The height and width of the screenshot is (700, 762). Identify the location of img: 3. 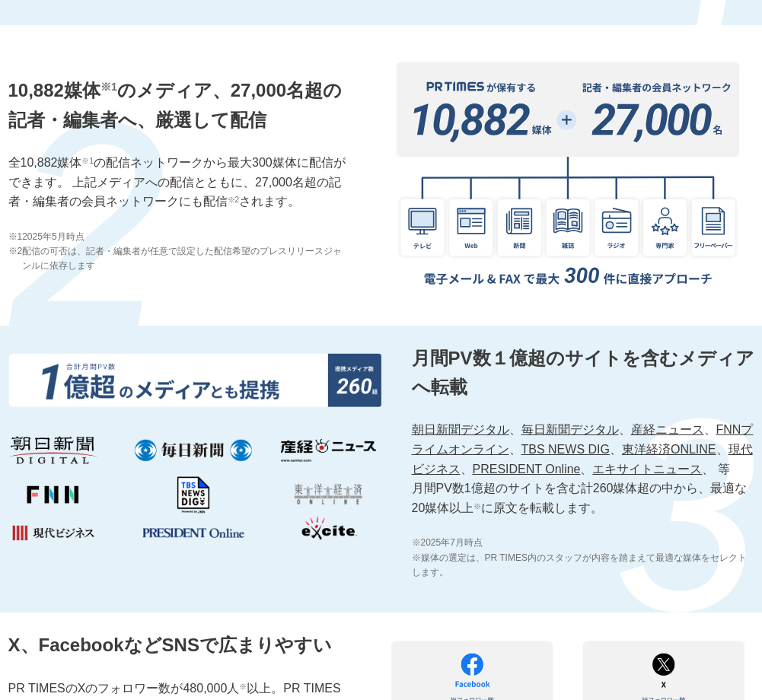
(686, 515).